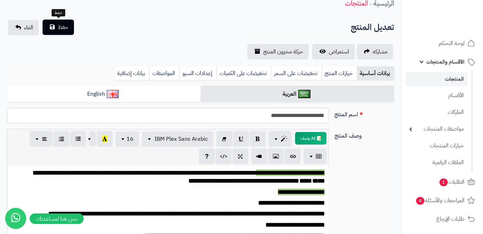  What do you see at coordinates (198, 73) in the screenshot?
I see `a: إعدادات السيو` at bounding box center [198, 73].